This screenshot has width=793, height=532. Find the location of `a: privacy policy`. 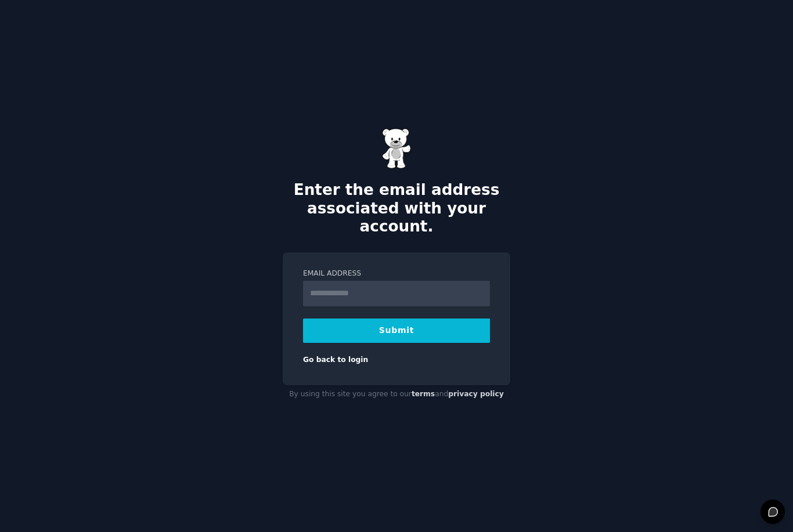

a: privacy policy is located at coordinates (476, 394).